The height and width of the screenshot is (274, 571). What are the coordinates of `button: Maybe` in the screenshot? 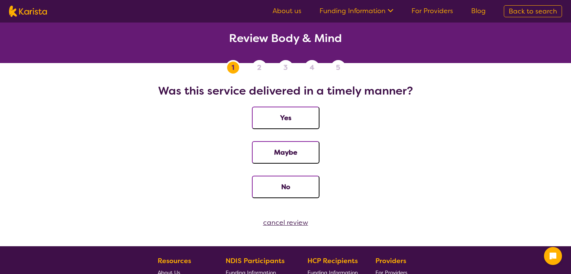 It's located at (286, 152).